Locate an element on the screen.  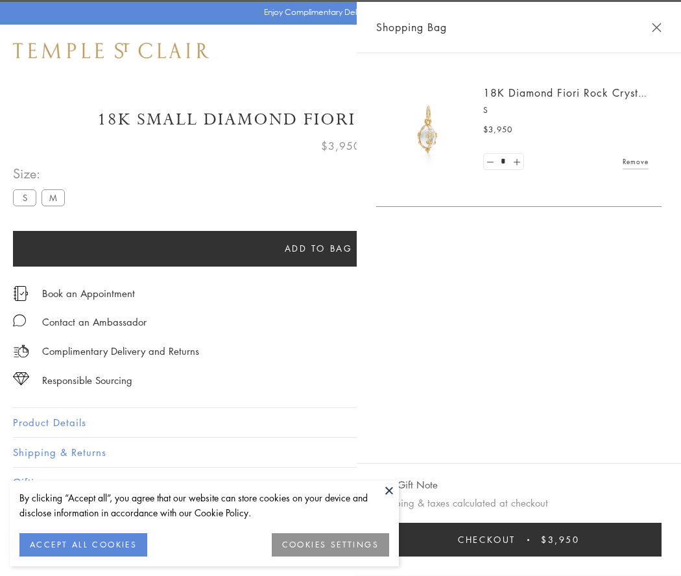
img: icon_sourcing.svg is located at coordinates (21, 379).